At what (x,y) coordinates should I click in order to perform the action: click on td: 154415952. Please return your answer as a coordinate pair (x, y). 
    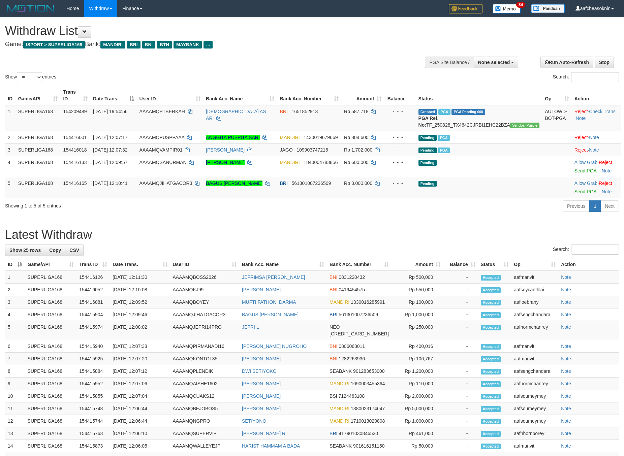
    Looking at the image, I should click on (93, 384).